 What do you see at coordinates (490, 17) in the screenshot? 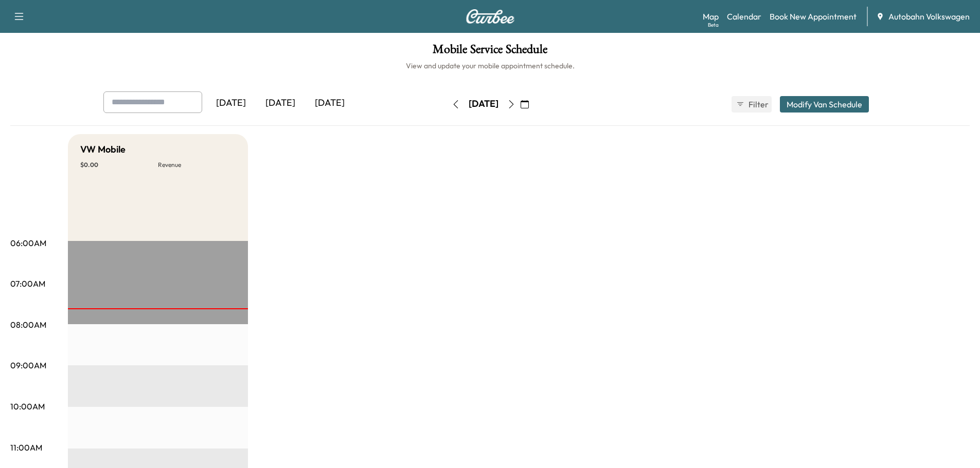
I see `img: Curbee Logo` at bounding box center [490, 17].